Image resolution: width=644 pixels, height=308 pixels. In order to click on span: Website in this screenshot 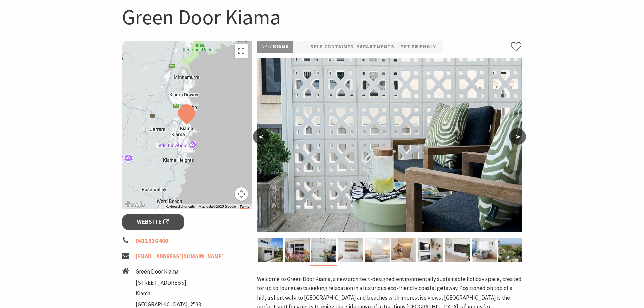, I will do `click(153, 222)`.